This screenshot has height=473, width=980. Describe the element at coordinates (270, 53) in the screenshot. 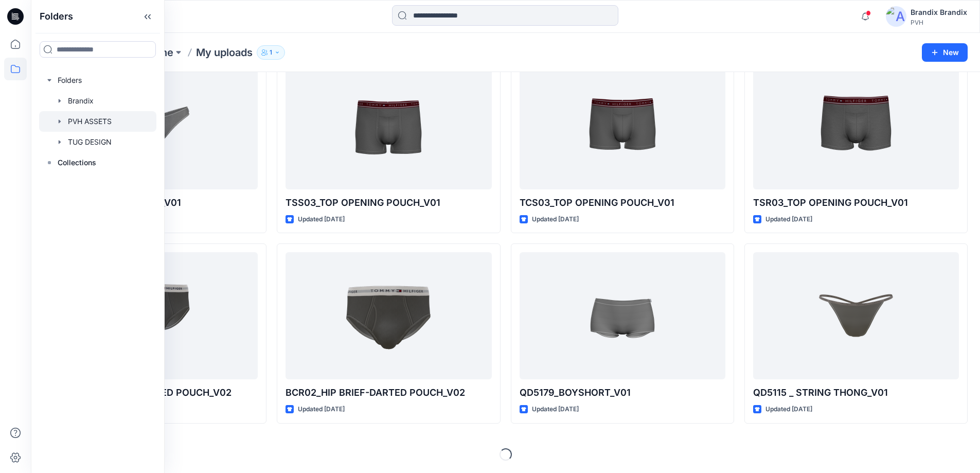

I see `p: 1` at that location.